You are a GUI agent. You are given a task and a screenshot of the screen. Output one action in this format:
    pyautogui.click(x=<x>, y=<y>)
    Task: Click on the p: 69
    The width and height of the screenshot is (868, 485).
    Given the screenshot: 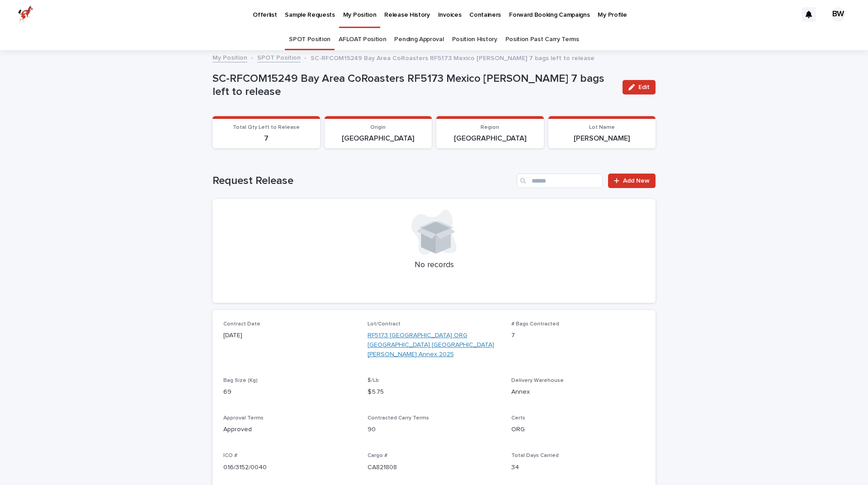 What is the action you would take?
    pyautogui.click(x=290, y=392)
    